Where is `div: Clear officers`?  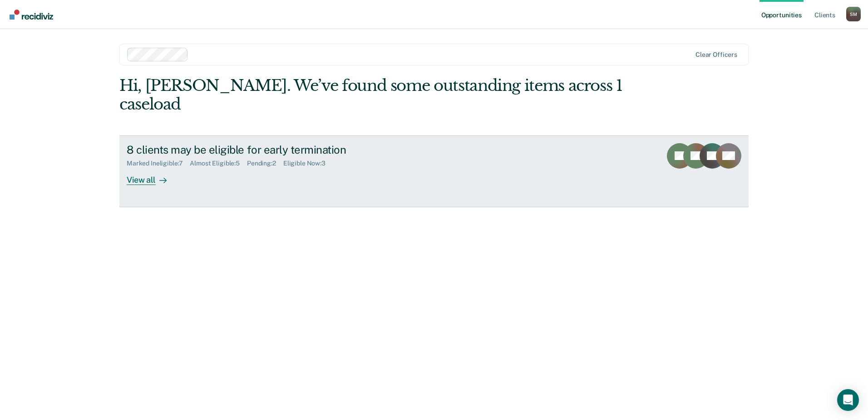
div: Clear officers is located at coordinates (717, 54).